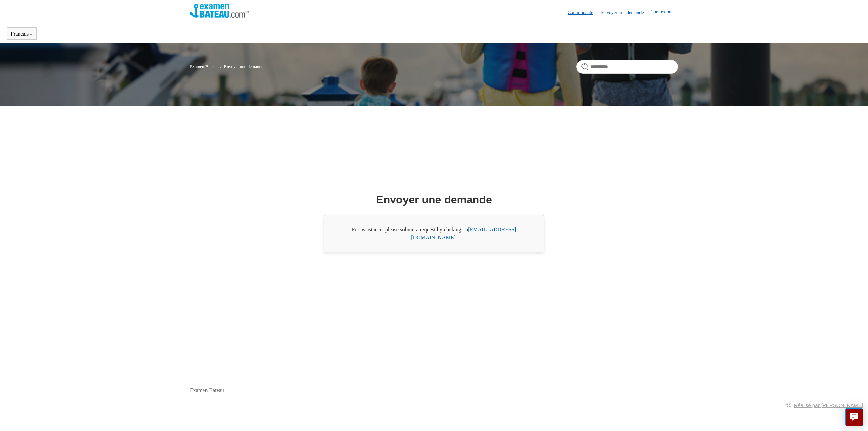 This screenshot has width=868, height=431. What do you see at coordinates (664, 12) in the screenshot?
I see `a: Connexion` at bounding box center [664, 12].